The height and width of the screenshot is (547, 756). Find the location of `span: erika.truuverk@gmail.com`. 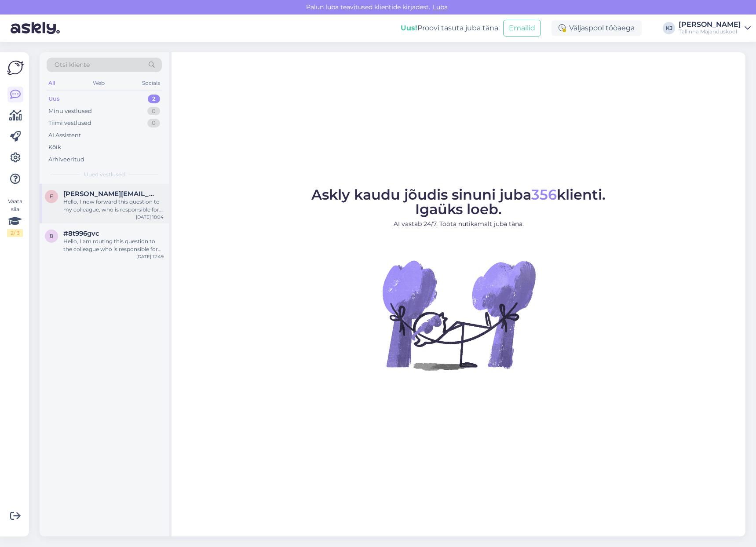

span: erika.truuverk@gmail.com is located at coordinates (109, 194).